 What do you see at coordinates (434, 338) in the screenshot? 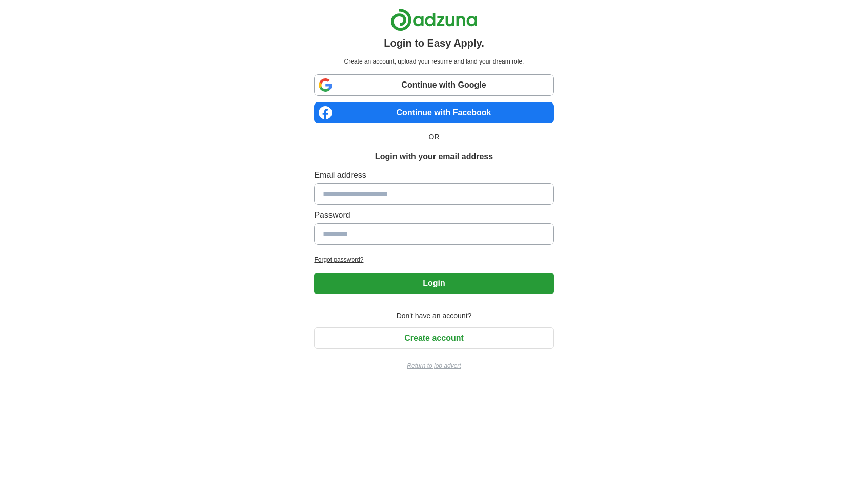
I see `button: Create account` at bounding box center [434, 338].